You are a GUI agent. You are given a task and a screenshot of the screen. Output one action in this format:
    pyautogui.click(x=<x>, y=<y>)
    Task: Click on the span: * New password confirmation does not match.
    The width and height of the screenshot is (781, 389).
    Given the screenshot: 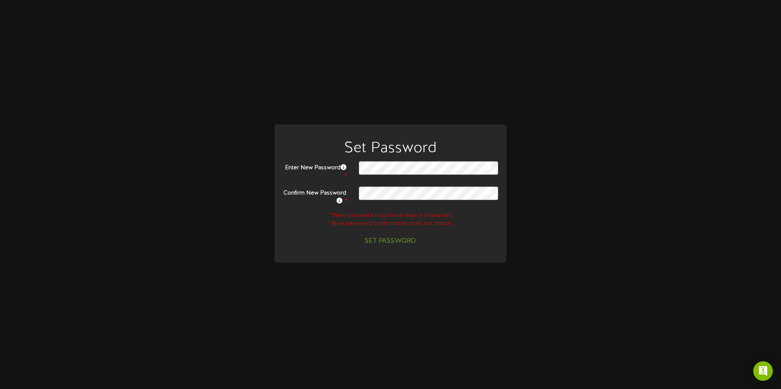 What is the action you would take?
    pyautogui.click(x=390, y=224)
    